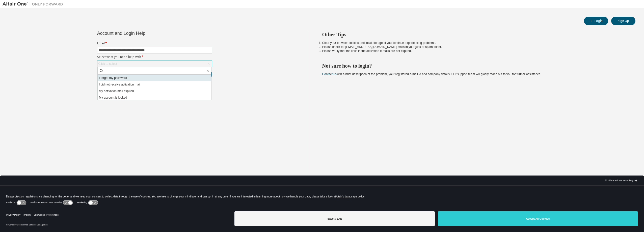 The width and height of the screenshot is (644, 232). What do you see at coordinates (155, 78) in the screenshot?
I see `li: I forgot my password` at bounding box center [155, 78].